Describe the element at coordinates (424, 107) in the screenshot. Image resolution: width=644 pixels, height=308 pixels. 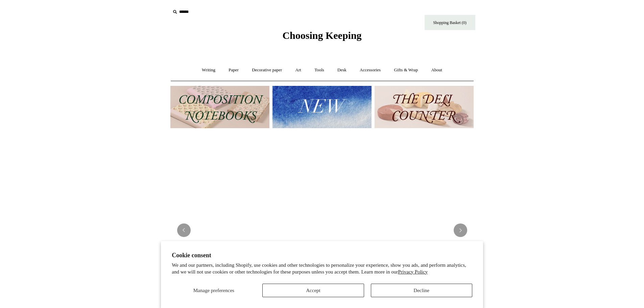
I see `img: The Deli Counter` at that location.